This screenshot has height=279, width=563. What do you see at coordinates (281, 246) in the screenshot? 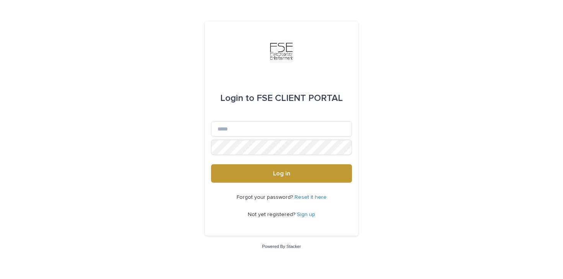
I see `a: Powered By Stacker` at bounding box center [281, 246].